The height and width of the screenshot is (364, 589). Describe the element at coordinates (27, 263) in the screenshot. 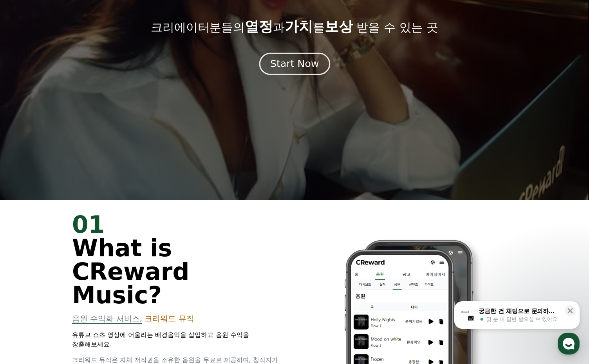

I see `span: 홈` at that location.